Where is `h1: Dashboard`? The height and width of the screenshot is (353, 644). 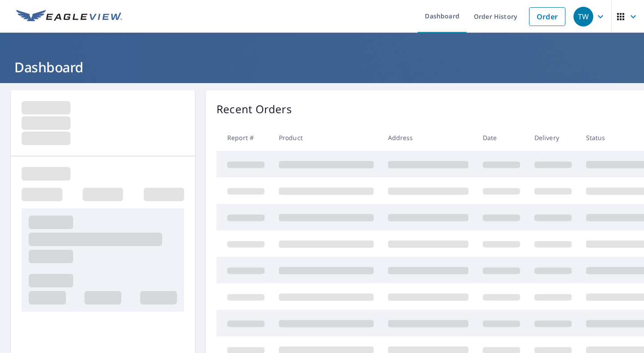
h1: Dashboard is located at coordinates (322, 67).